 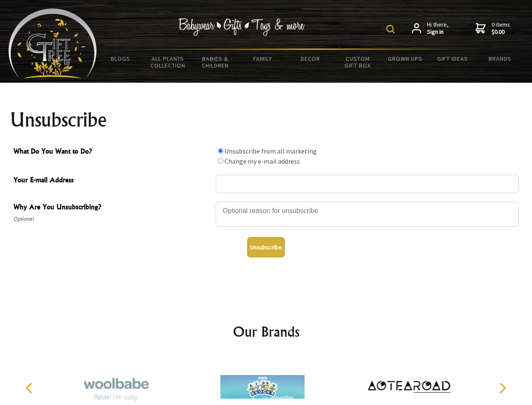 I want to click on label: Change my e-mail address, so click(x=262, y=161).